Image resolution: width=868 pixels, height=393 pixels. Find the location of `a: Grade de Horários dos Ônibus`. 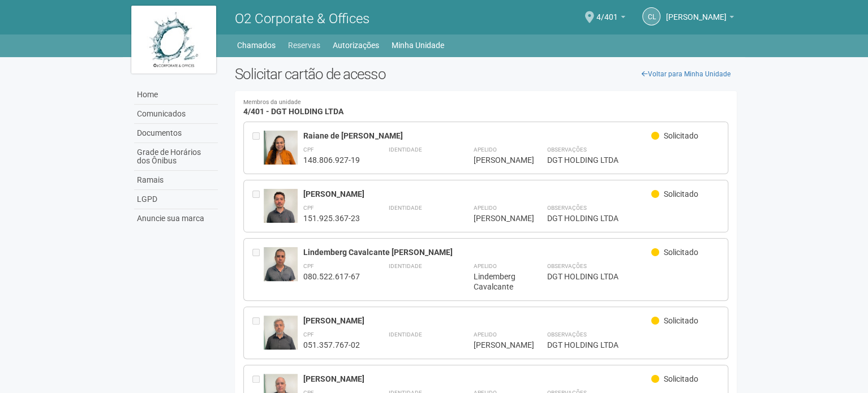

a: Grade de Horários dos Ônibus is located at coordinates (176, 157).